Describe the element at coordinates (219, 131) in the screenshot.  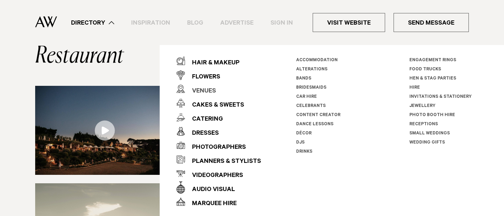
I see `a: Dresses` at that location.